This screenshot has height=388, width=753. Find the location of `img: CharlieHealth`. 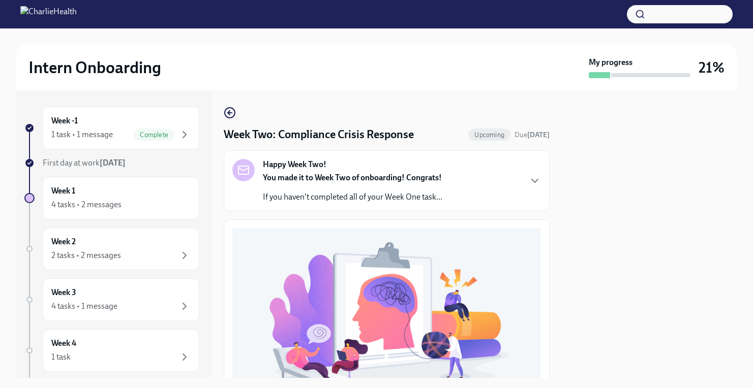

img: CharlieHealth is located at coordinates (48, 14).